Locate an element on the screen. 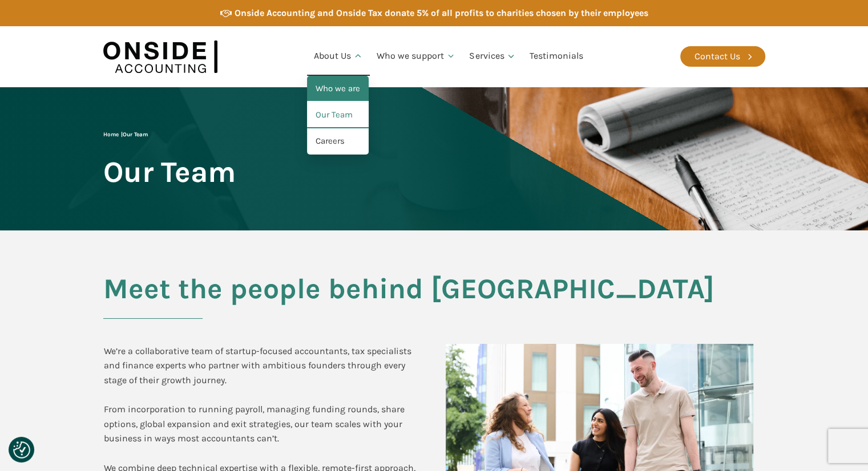 The height and width of the screenshot is (471, 868). a: Who we are is located at coordinates (338, 89).